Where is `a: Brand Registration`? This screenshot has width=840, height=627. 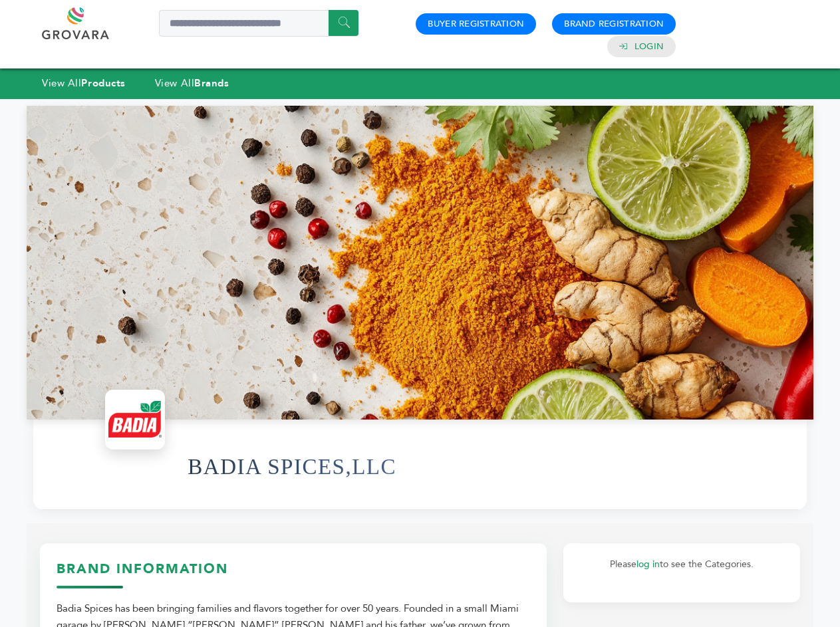 a: Brand Registration is located at coordinates (614, 24).